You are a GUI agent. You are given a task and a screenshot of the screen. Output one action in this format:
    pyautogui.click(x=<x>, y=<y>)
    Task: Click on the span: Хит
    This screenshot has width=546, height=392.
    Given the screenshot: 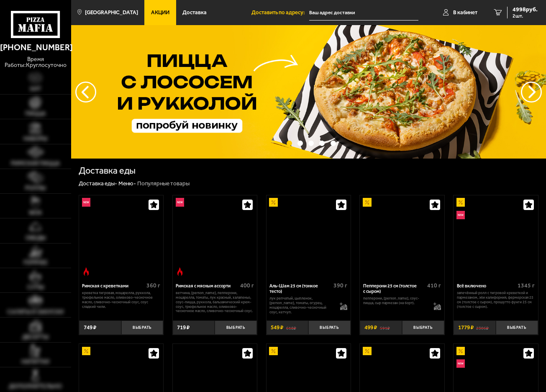 What is the action you would take?
    pyautogui.click(x=36, y=89)
    